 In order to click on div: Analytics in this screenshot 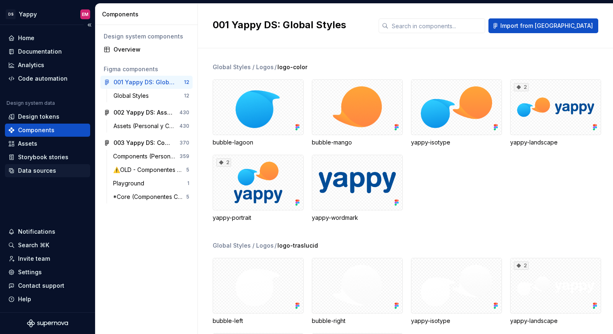, I will do `click(31, 65)`.